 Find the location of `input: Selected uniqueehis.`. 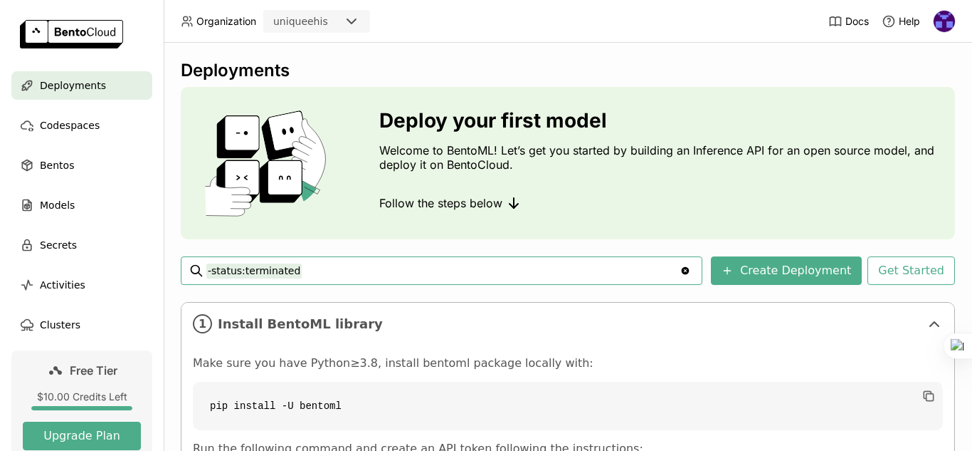

input: Selected uniqueehis. is located at coordinates (330, 22).